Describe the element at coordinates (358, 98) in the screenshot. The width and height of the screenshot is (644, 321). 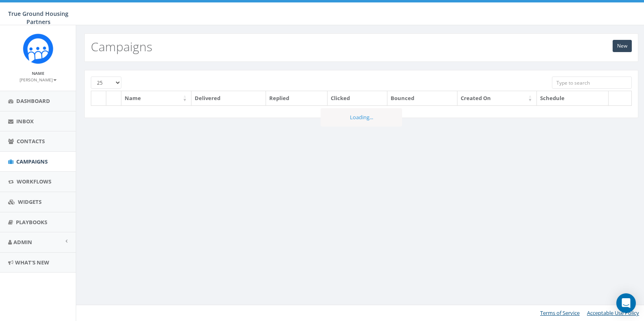
I see `th: Clicked` at that location.